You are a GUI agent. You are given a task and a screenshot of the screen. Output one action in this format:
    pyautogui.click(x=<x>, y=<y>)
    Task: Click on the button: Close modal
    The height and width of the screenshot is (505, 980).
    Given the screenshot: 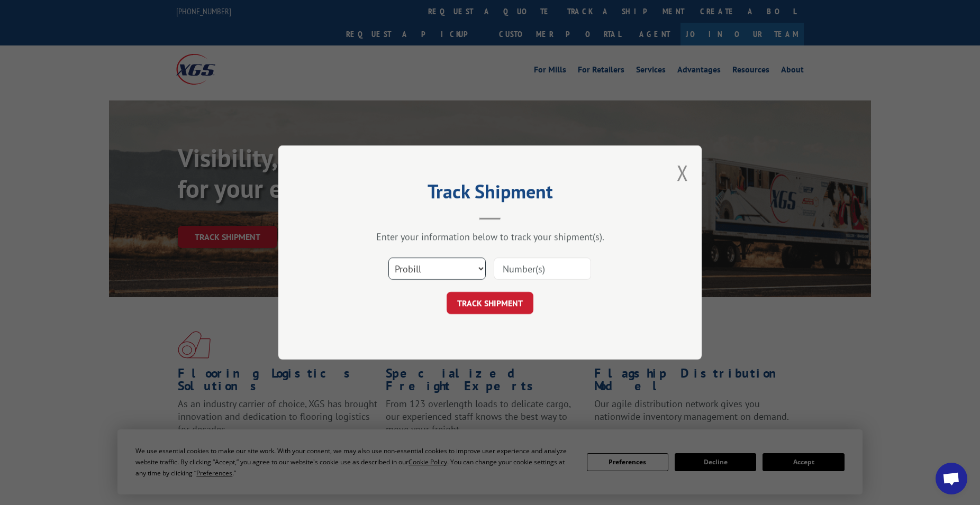 What is the action you would take?
    pyautogui.click(x=682, y=173)
    